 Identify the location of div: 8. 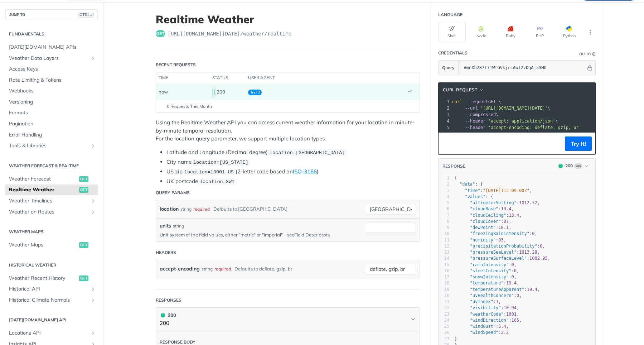
(444, 221).